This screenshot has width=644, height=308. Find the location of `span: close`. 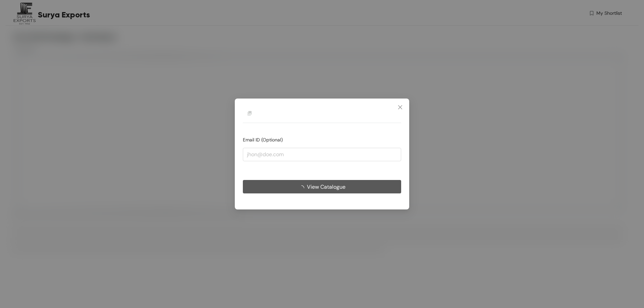

span: close is located at coordinates (400, 107).